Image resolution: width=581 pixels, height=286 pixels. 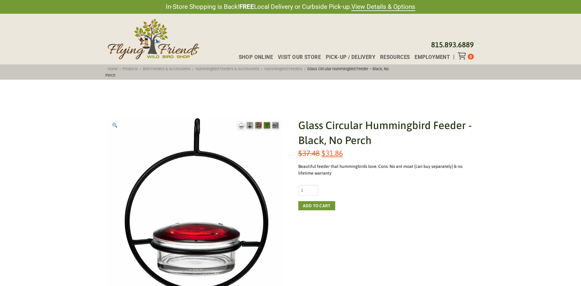 I want to click on a: Home, so click(x=112, y=69).